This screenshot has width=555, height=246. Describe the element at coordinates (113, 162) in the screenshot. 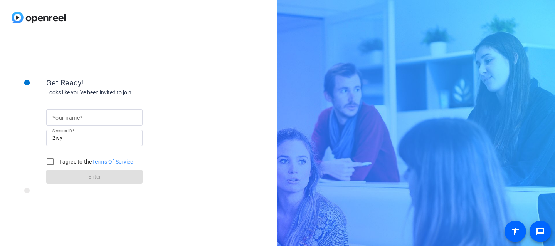

I see `a: Terms Of Service` at that location.